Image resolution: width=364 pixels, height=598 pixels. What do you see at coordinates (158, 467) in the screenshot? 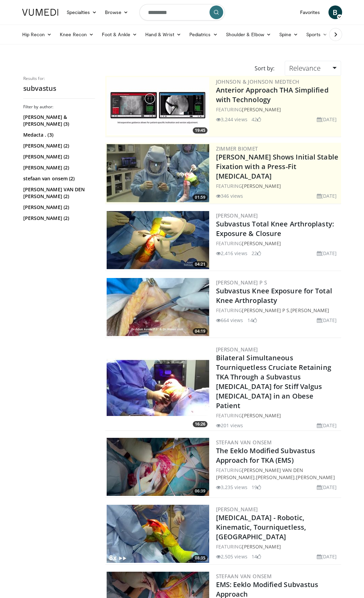
I see `a: 06:39` at bounding box center [158, 467].